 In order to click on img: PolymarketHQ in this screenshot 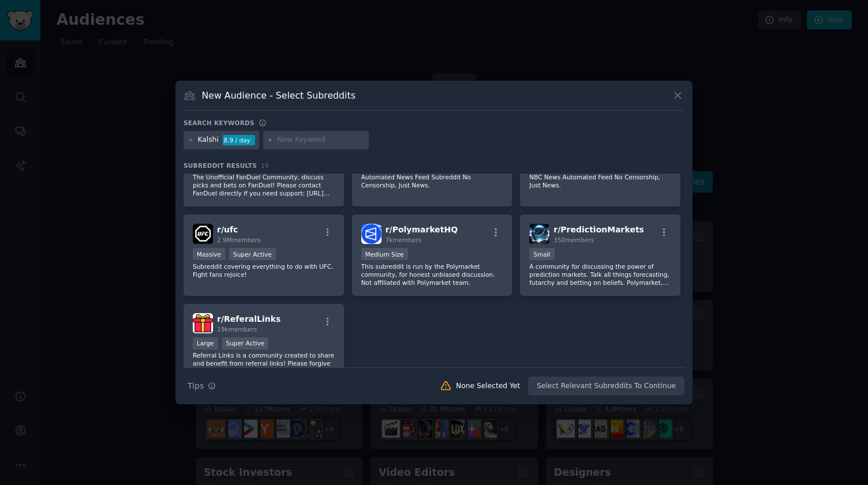, I will do `click(371, 233)`.